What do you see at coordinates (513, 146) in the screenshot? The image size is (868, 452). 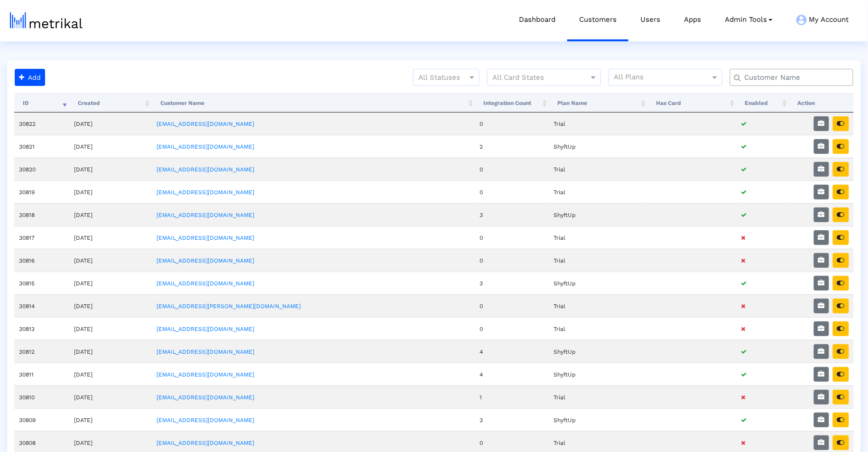 I see `td: 2` at bounding box center [513, 146].